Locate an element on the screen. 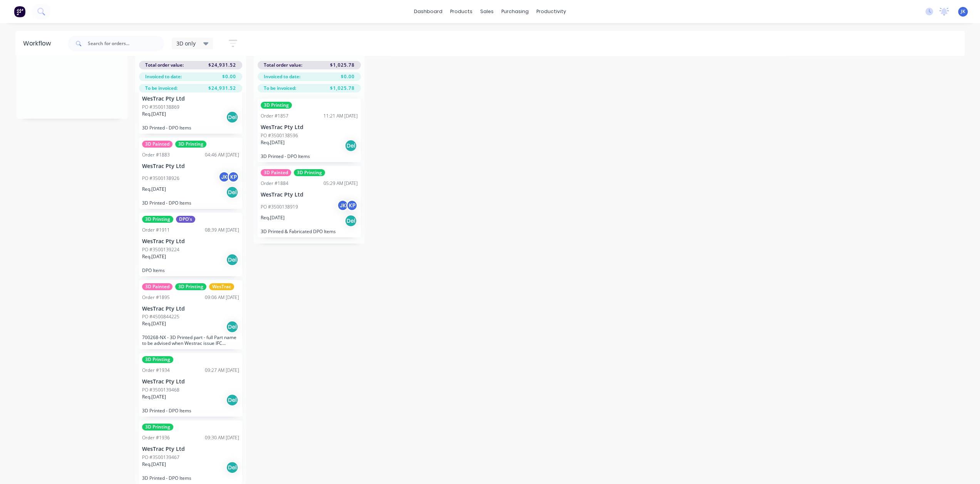 The image size is (980, 484). div: Order #1884 is located at coordinates (275, 184).